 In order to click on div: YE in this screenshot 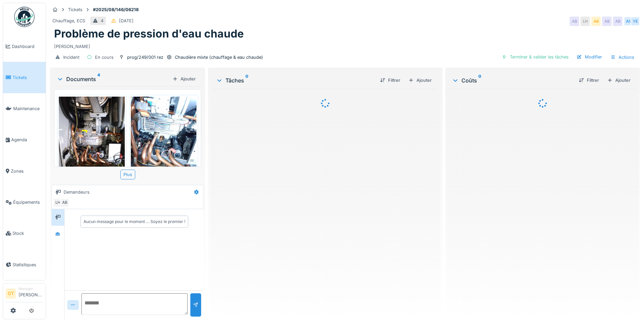, I will do `click(635, 21)`.